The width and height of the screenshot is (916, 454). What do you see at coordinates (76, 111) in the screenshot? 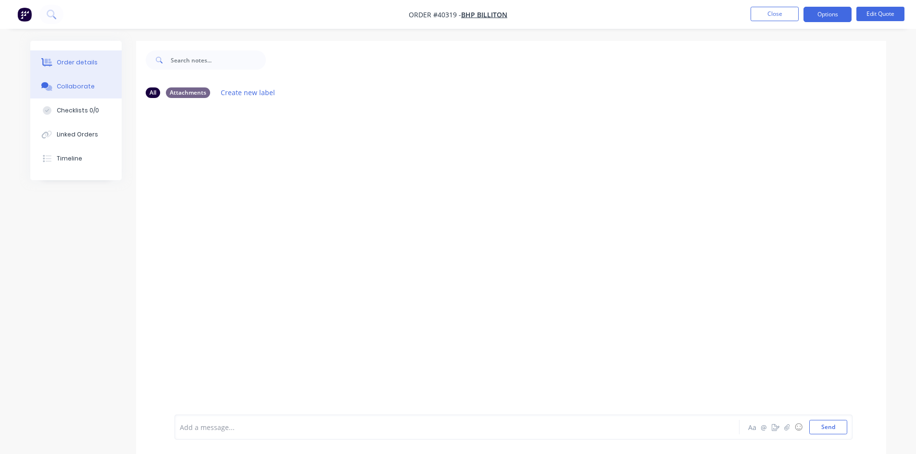
I see `button: Checklists 0/0` at bounding box center [76, 111].